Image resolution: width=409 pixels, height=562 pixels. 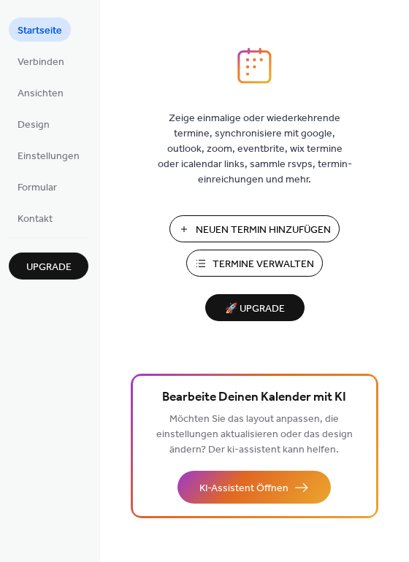 What do you see at coordinates (255, 309) in the screenshot?
I see `span: 🚀 Upgrade` at bounding box center [255, 309].